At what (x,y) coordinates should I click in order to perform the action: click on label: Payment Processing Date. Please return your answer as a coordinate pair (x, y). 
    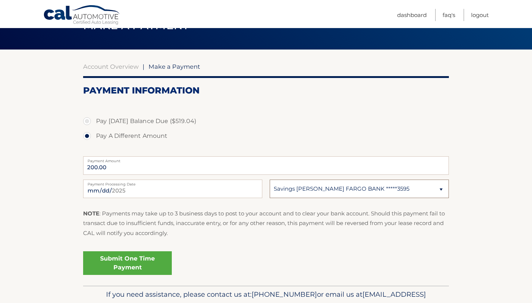
    Looking at the image, I should click on (172, 182).